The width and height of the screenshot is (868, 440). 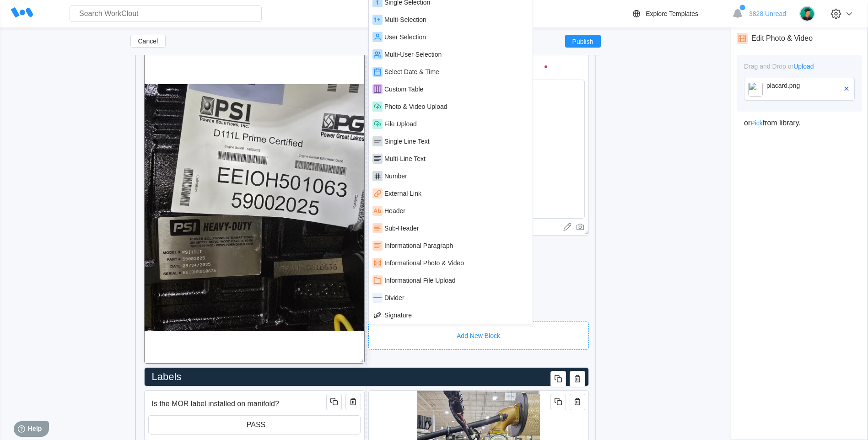 What do you see at coordinates (478, 336) in the screenshot?
I see `div: Add New Block` at bounding box center [478, 336].